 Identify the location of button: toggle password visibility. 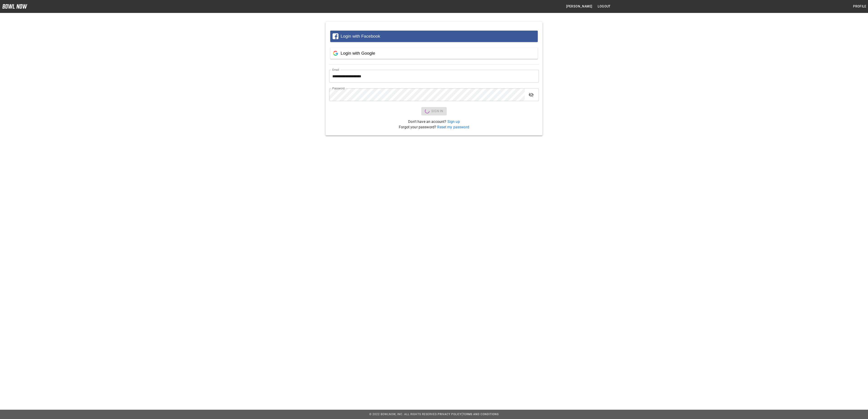
(531, 95).